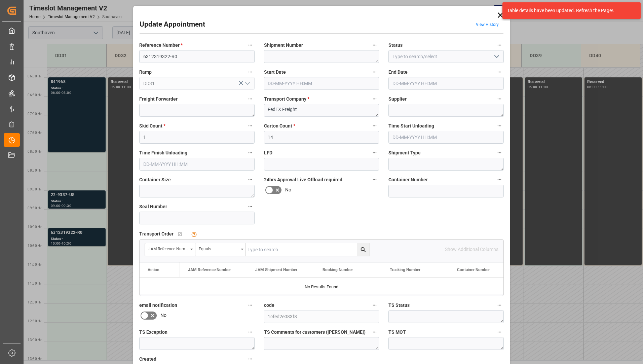  What do you see at coordinates (499, 180) in the screenshot?
I see `button: Container Number` at bounding box center [499, 180].